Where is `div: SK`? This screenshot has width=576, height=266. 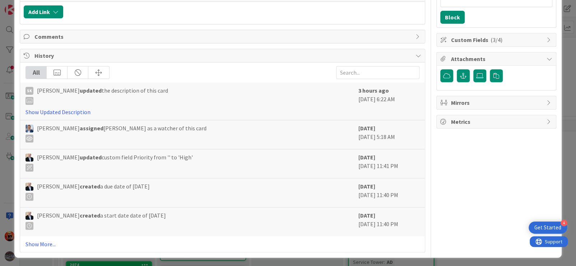 div: SK is located at coordinates (29, 91).